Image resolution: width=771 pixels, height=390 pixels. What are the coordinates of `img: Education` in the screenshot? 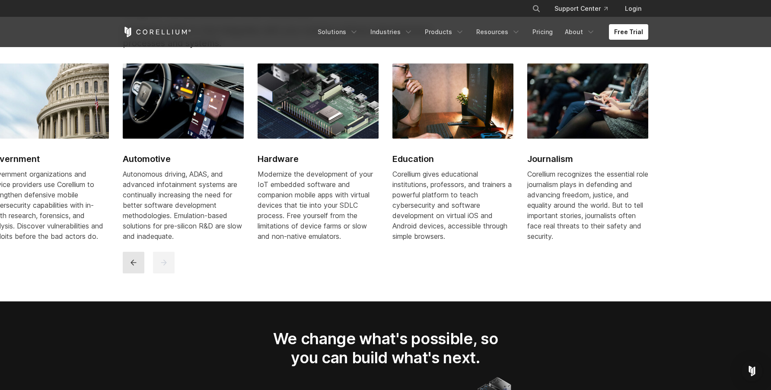 It's located at (453, 101).